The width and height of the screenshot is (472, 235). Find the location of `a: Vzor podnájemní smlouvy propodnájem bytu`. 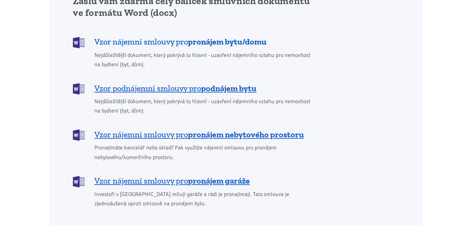

a: Vzor podnájemní smlouvy propodnájem bytu is located at coordinates (194, 88).